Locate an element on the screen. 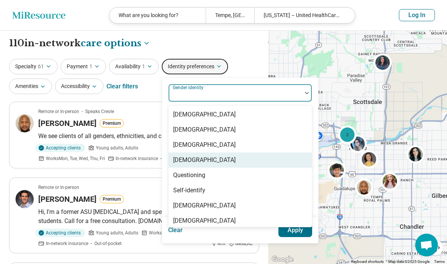 Image resolution: width=447 pixels, height=264 pixels. button: Log In is located at coordinates (417, 15).